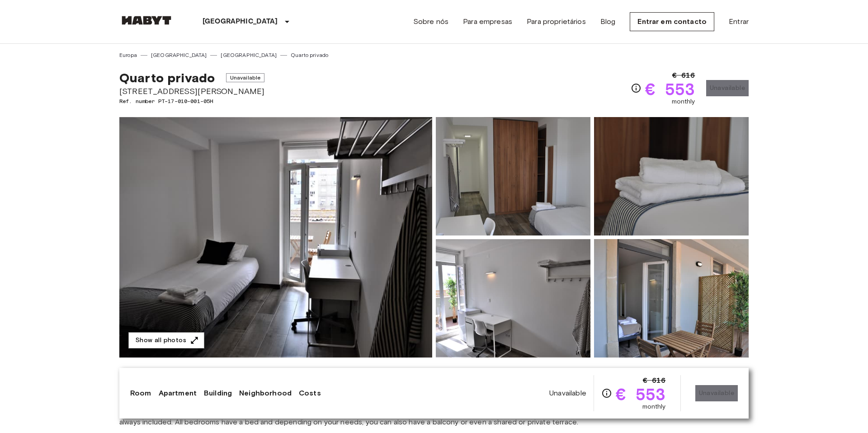 The height and width of the screenshot is (433, 868). What do you see at coordinates (167, 78) in the screenshot?
I see `span: Quarto privado` at bounding box center [167, 78].